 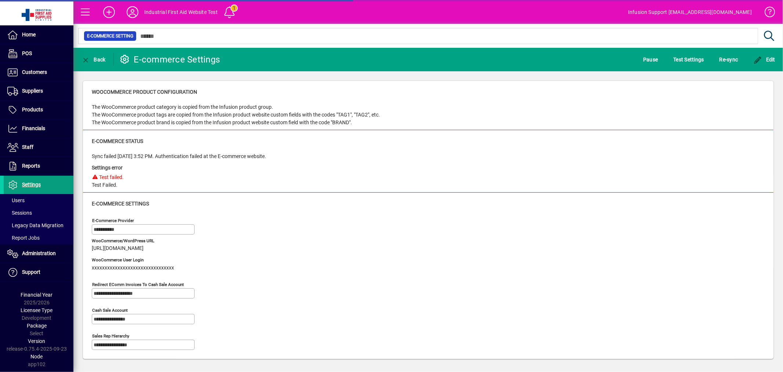 What do you see at coordinates (117, 141) in the screenshot?
I see `span: E-commerce Status` at bounding box center [117, 141].